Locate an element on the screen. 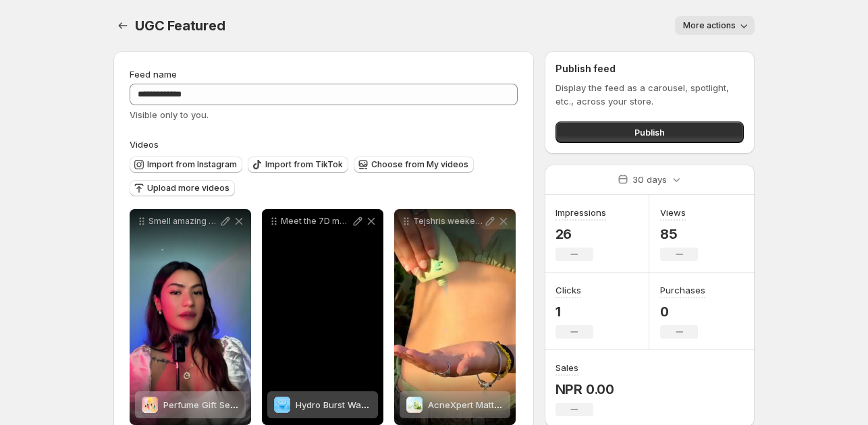  span: Videos is located at coordinates (144, 145).